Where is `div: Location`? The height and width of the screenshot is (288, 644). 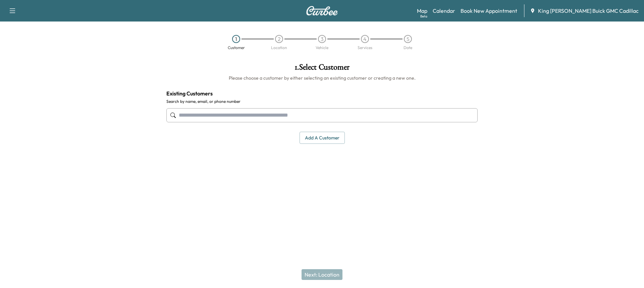 div: Location is located at coordinates (279, 48).